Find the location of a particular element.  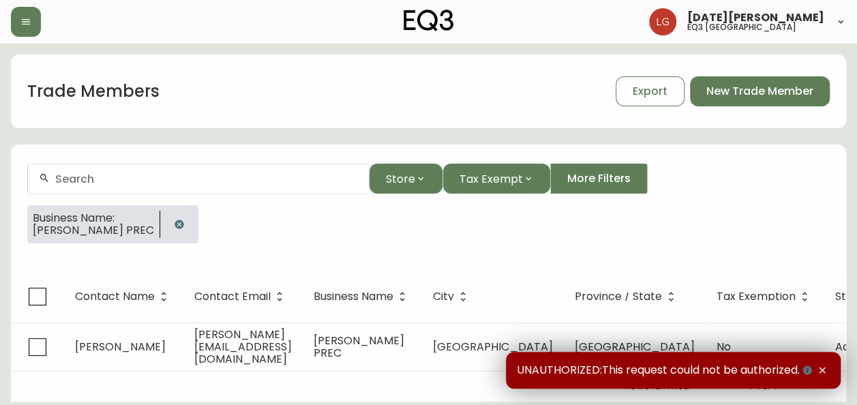

span: Business Name: is located at coordinates (93, 218).